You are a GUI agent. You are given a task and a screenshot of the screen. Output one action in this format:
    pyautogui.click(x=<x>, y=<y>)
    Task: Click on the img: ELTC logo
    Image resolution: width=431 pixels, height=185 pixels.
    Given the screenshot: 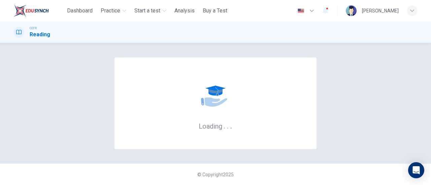 What is the action you would take?
    pyautogui.click(x=31, y=11)
    